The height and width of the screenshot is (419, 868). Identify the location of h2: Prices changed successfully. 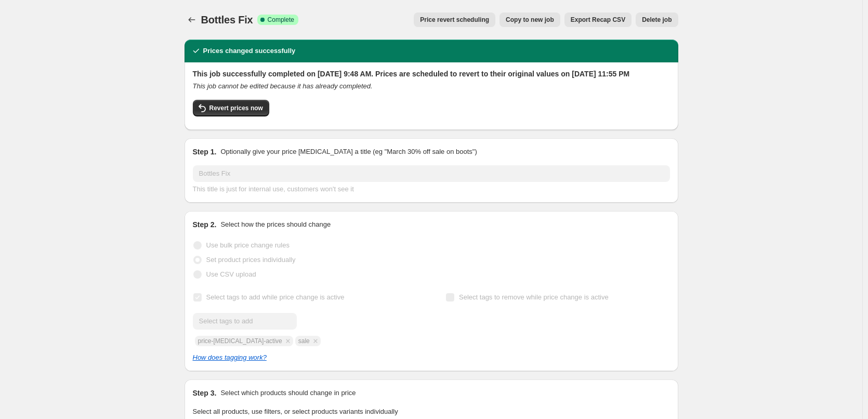
(250, 51).